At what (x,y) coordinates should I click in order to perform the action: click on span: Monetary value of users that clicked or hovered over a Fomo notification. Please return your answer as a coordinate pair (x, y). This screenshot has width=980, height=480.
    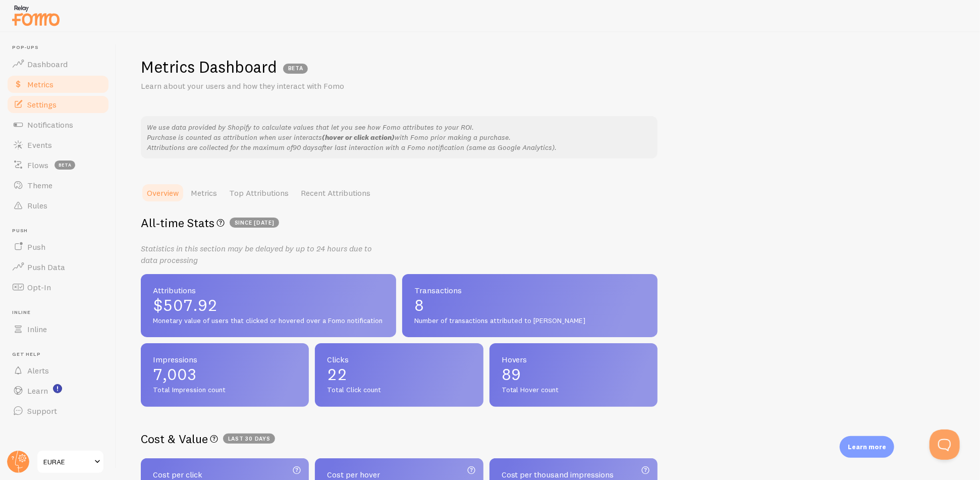
    Looking at the image, I should click on (269, 321).